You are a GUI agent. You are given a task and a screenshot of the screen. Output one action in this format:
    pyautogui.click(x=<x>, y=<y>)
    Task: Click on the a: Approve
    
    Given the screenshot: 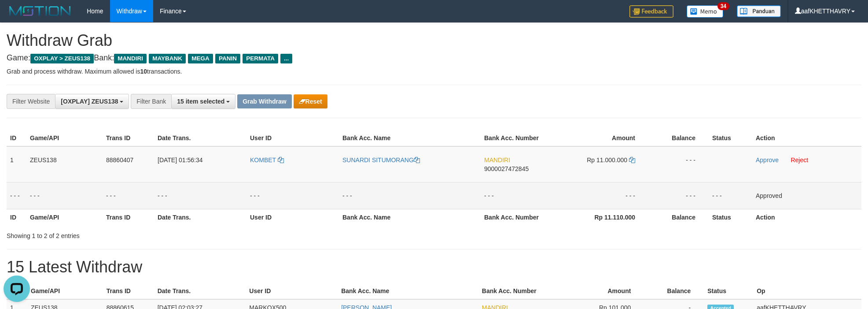 What is the action you would take?
    pyautogui.click(x=767, y=160)
    